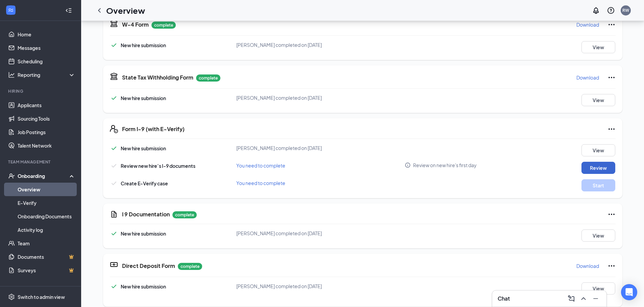 The width and height of the screenshot is (644, 307). Describe the element at coordinates (68, 10) in the screenshot. I see `svg: Collapse` at that location.